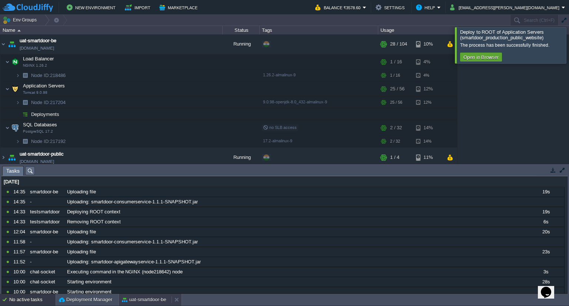 The height and width of the screenshot is (306, 569). What do you see at coordinates (44, 86) in the screenshot?
I see `a: Application ServersTomcat 9.0.98` at bounding box center [44, 86].